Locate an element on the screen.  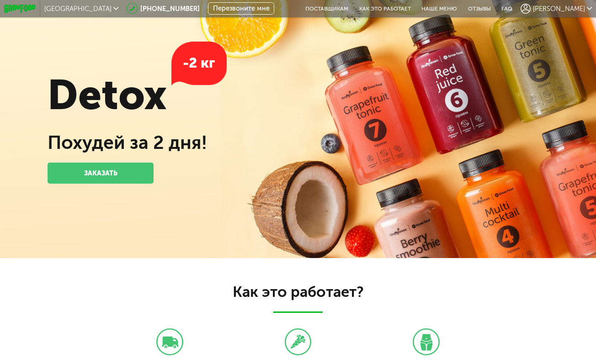
div: Detox is located at coordinates (127, 95).